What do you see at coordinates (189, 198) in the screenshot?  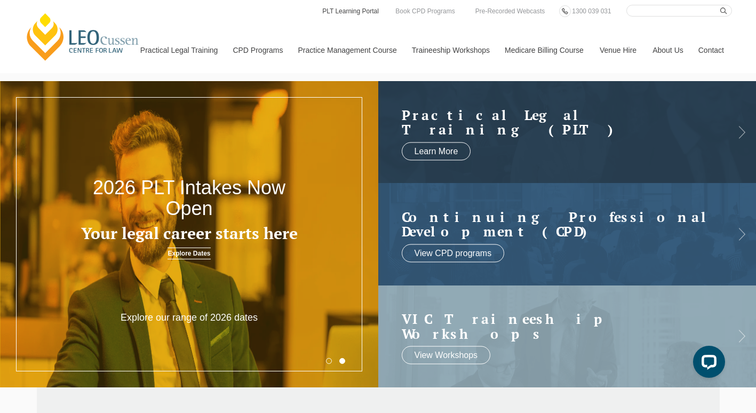 I see `h2: 2026 PLT Intakes Now Open` at bounding box center [189, 198].